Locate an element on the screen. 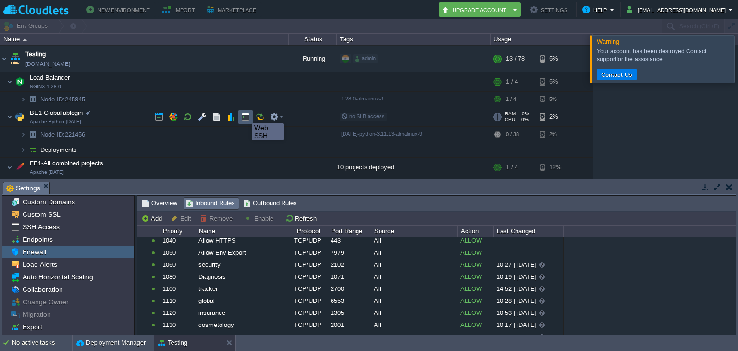 The height and width of the screenshot is (351, 738). a: Load BalancerNGINX 1.28.0 is located at coordinates (50, 77).